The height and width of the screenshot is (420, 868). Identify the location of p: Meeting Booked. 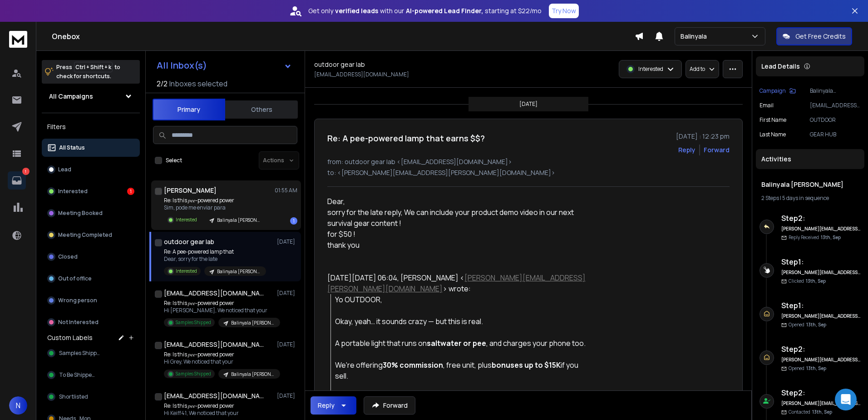
(80, 213).